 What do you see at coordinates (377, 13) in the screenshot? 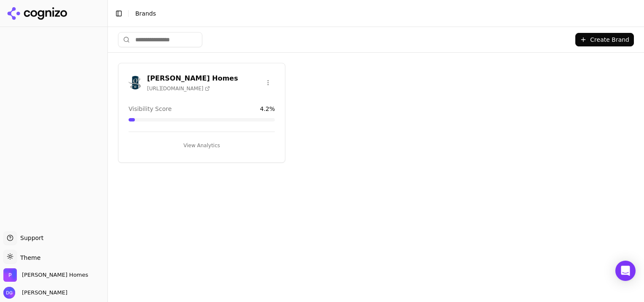
I see `nav: breadcrumb` at bounding box center [377, 13].